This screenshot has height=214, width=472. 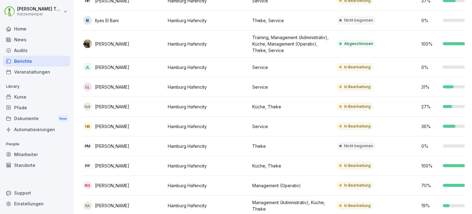 What do you see at coordinates (37, 193) in the screenshot?
I see `div: Support` at bounding box center [37, 193].